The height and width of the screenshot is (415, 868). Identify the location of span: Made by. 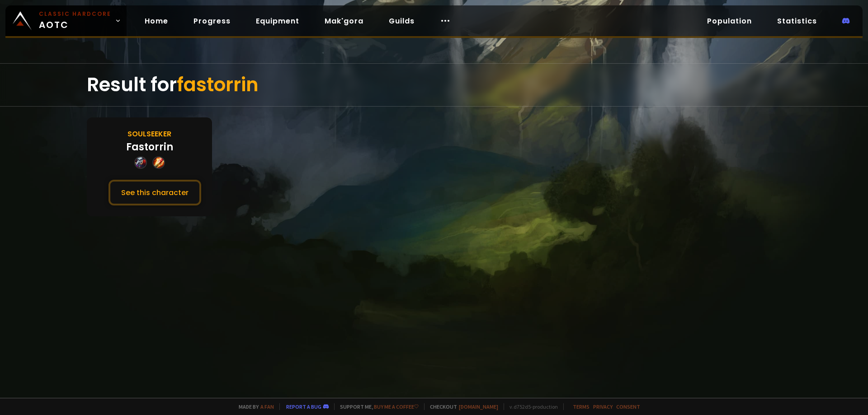
(254, 407).